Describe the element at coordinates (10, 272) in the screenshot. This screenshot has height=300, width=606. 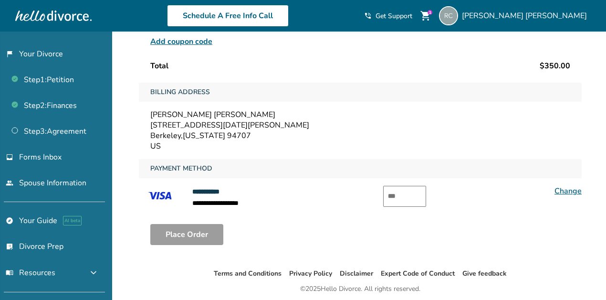
I see `span: menu_book` at that location.